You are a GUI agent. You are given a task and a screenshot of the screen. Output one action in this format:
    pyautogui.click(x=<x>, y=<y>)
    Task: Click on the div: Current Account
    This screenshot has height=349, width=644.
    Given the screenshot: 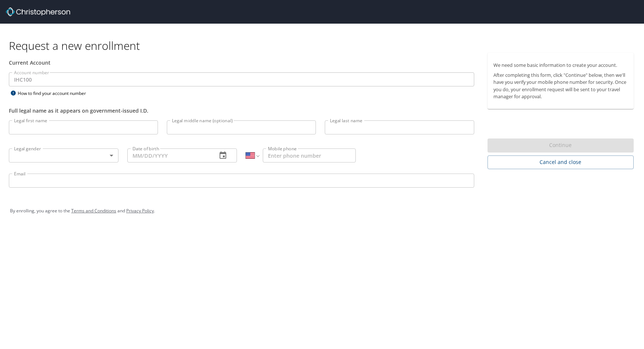 What is the action you would take?
    pyautogui.click(x=241, y=63)
    